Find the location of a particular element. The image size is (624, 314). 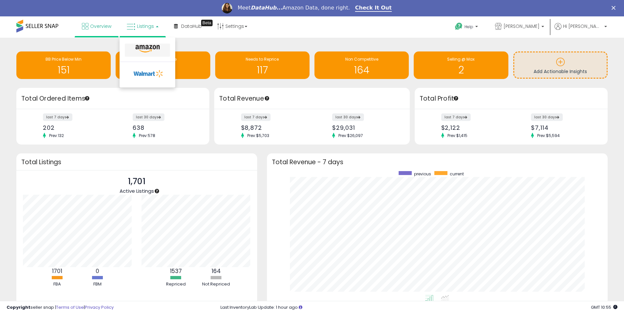

h1: 151 is located at coordinates (64, 70).